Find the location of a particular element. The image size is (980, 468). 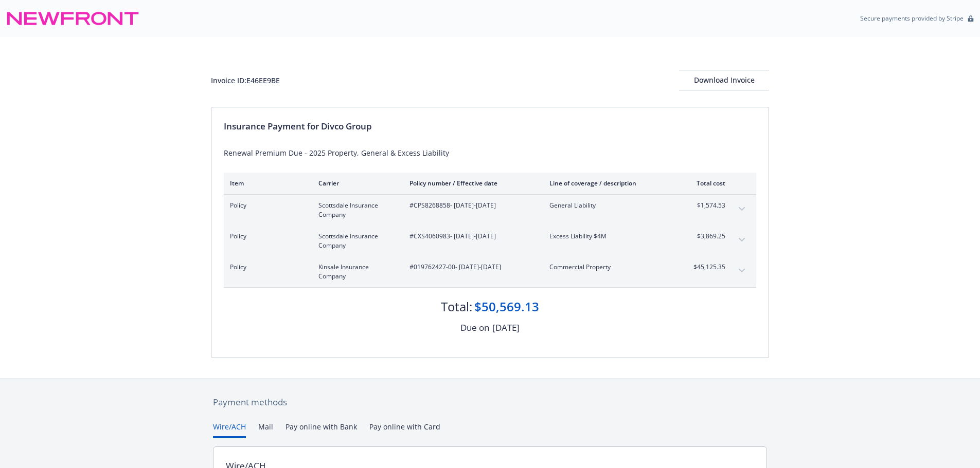

div: Policy number / Effective date is located at coordinates (471, 183).